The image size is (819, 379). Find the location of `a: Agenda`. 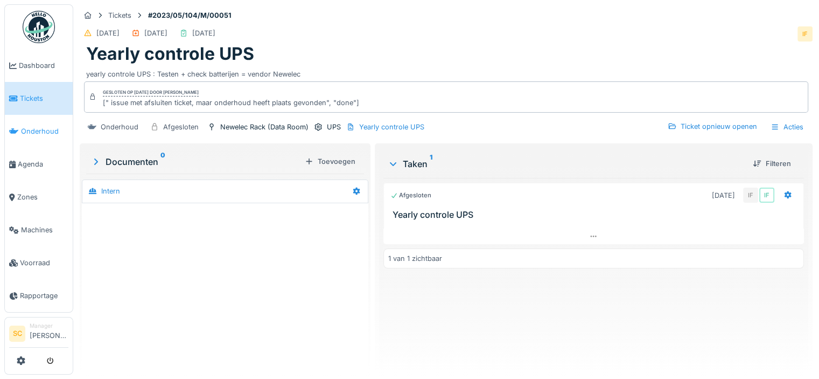

a: Agenda is located at coordinates (39, 164).